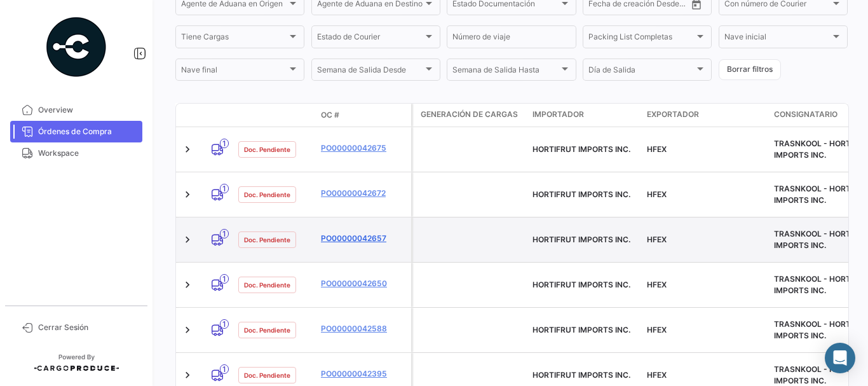 The image size is (868, 386). I want to click on a: Órdenes de Compra, so click(76, 132).